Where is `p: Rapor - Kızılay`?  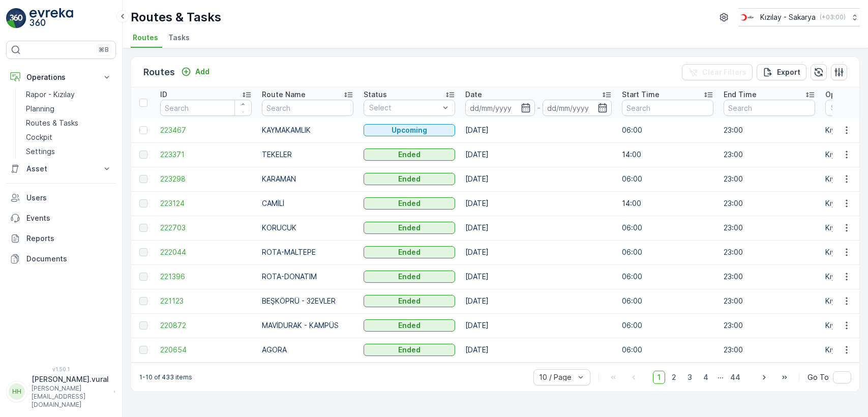 p: Rapor - Kızılay is located at coordinates (51, 95).